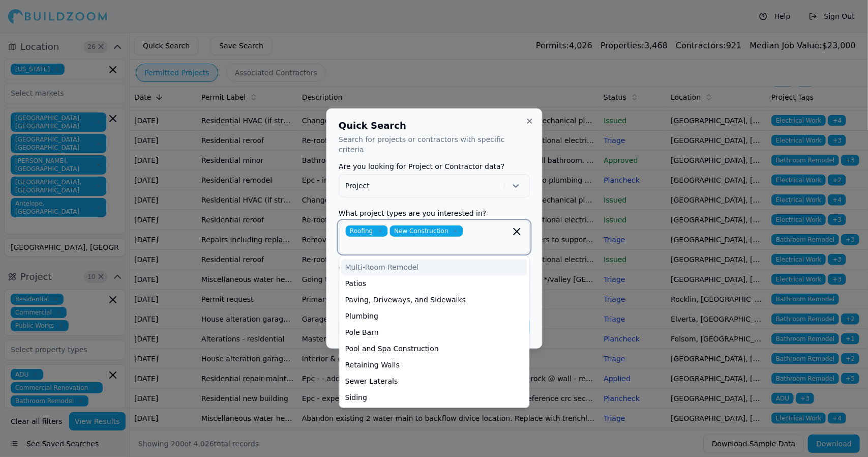 The image size is (868, 457). I want to click on div: Plumbing, so click(434, 316).